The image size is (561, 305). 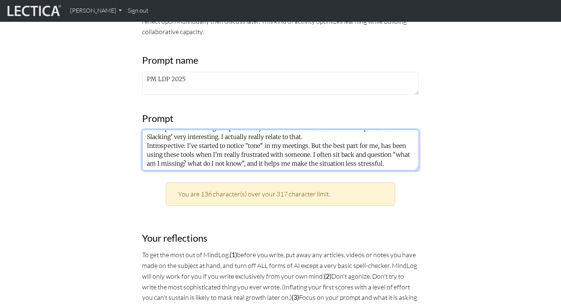 What do you see at coordinates (138, 11) in the screenshot?
I see `a: Sign out` at bounding box center [138, 11].